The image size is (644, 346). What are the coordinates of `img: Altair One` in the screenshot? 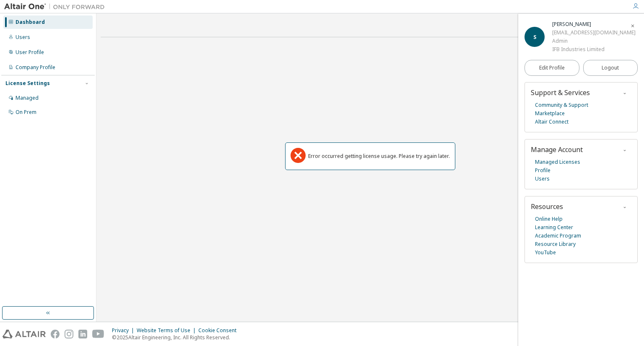 It's located at (56, 6).